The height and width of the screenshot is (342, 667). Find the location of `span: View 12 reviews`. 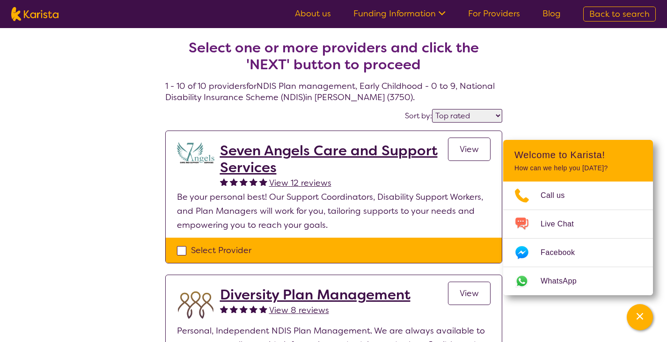

span: View 12 reviews is located at coordinates (300, 183).